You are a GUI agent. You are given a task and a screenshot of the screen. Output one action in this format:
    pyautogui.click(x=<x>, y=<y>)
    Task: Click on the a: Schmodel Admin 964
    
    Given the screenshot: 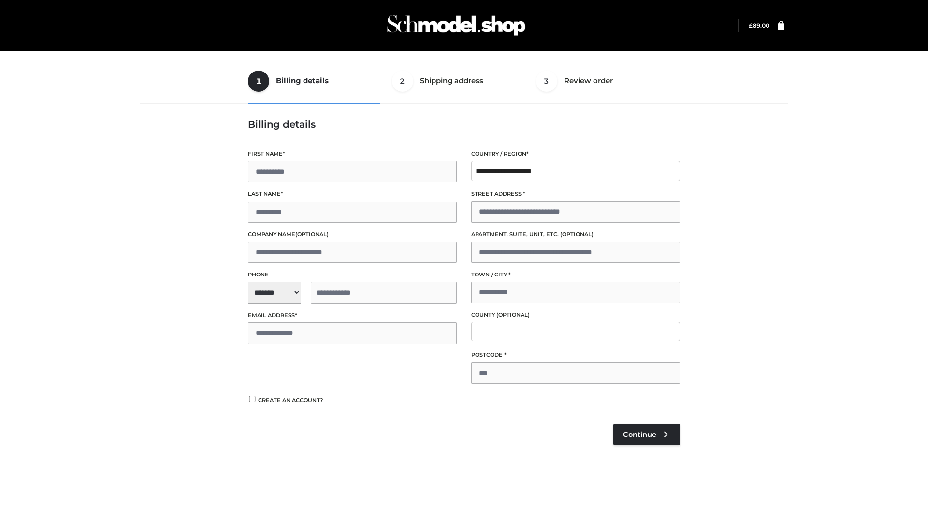 What is the action you would take?
    pyautogui.click(x=456, y=25)
    